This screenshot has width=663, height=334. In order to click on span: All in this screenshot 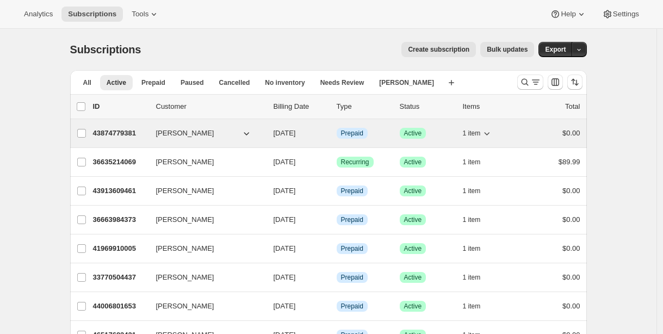, I will do `click(87, 83)`.